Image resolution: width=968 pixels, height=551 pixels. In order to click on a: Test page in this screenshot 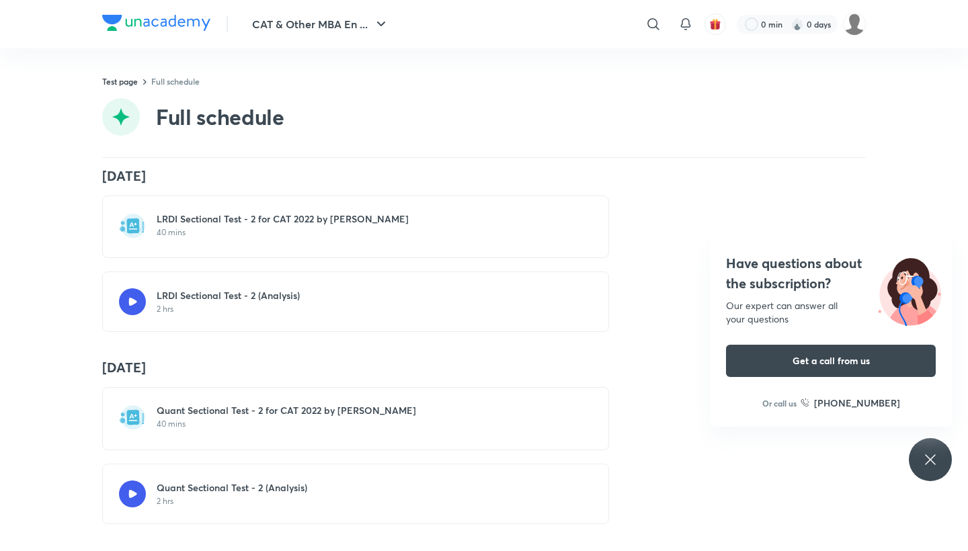, I will do `click(120, 81)`.